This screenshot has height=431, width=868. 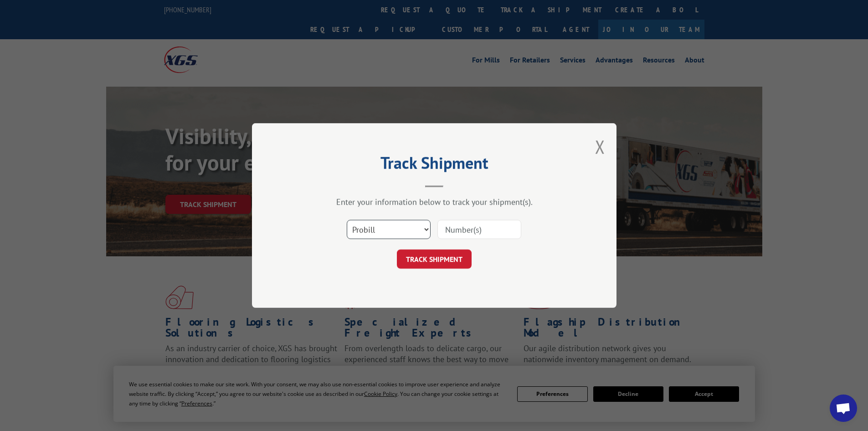 I want to click on h2: Track Shipment, so click(x=434, y=165).